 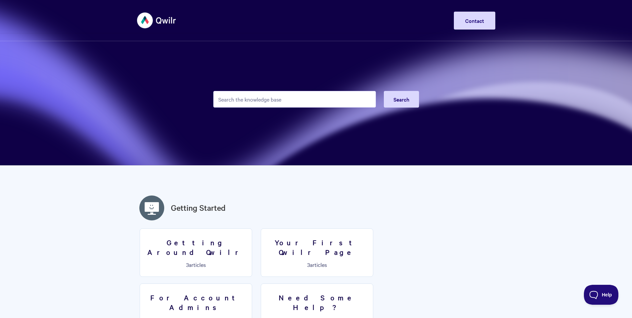 I want to click on a: Contact, so click(x=474, y=21).